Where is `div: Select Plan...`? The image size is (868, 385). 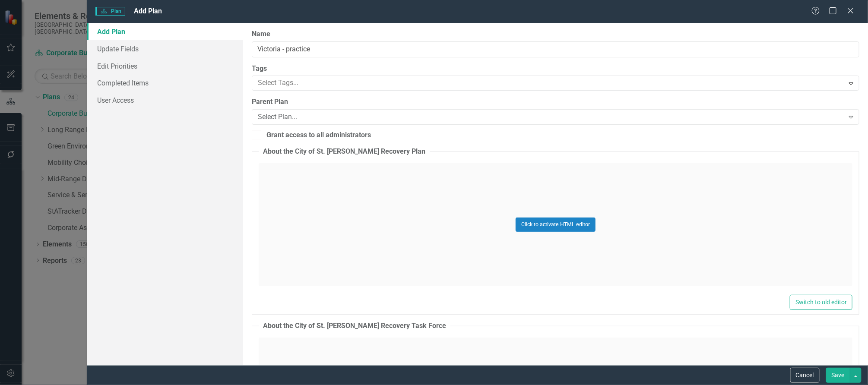
div: Select Plan... is located at coordinates (551, 117).